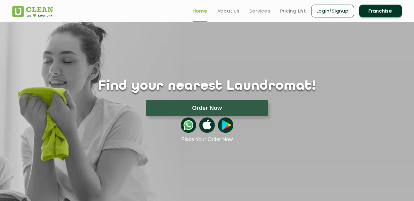 Image resolution: width=414 pixels, height=201 pixels. I want to click on a: Services, so click(260, 11).